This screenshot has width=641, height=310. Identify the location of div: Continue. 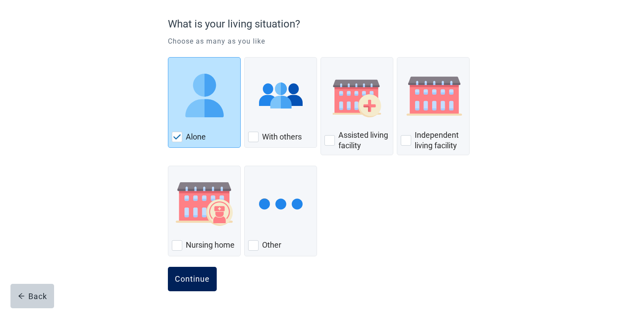
(192, 279).